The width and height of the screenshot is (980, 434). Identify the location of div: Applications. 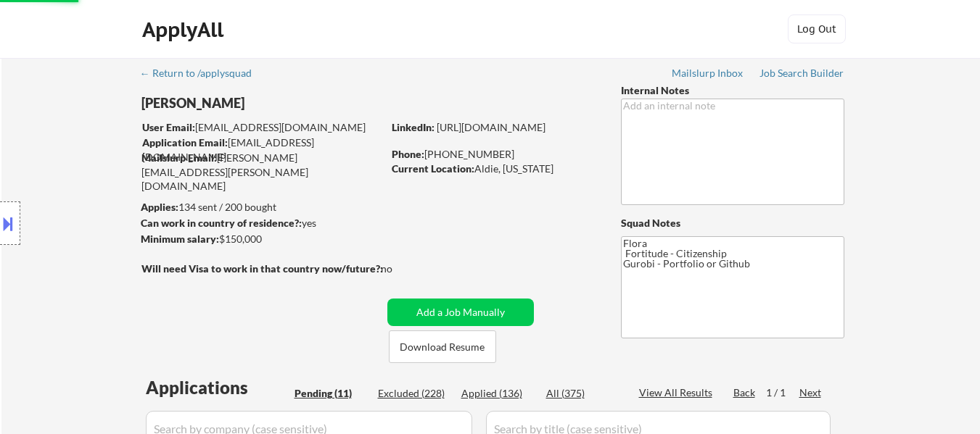
(218, 388).